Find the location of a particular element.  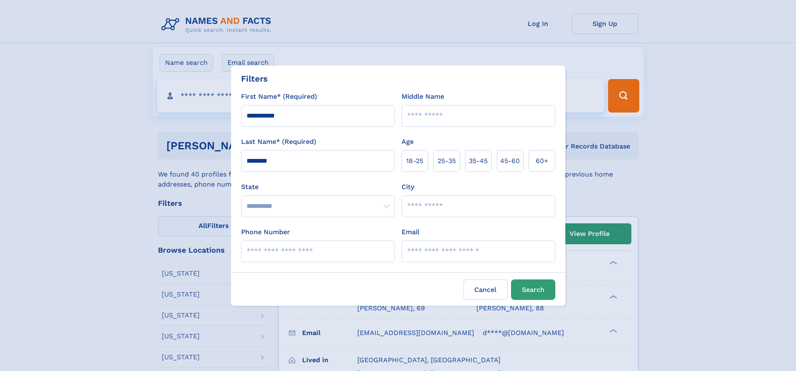

label: First Name* (Required) is located at coordinates (279, 97).